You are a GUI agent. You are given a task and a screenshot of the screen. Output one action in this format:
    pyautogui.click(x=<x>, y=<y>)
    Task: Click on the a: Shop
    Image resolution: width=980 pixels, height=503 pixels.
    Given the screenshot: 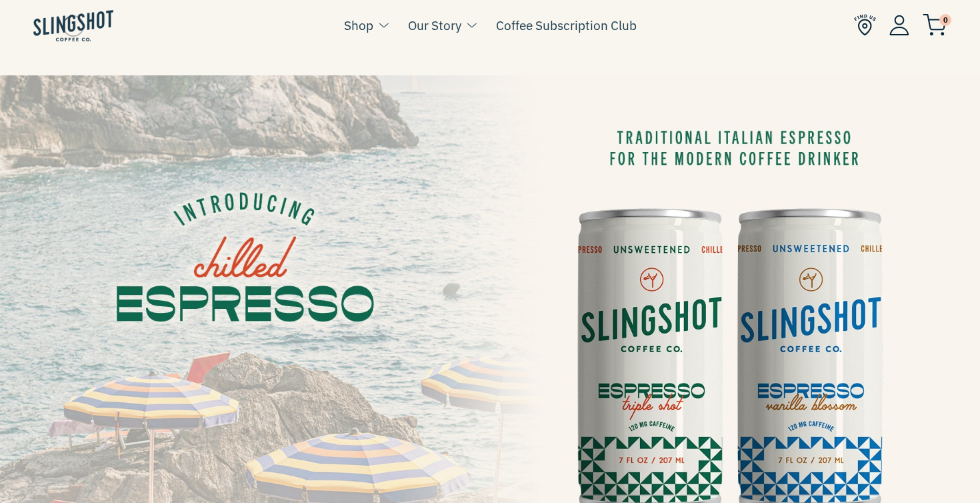 What is the action you would take?
    pyautogui.click(x=359, y=25)
    